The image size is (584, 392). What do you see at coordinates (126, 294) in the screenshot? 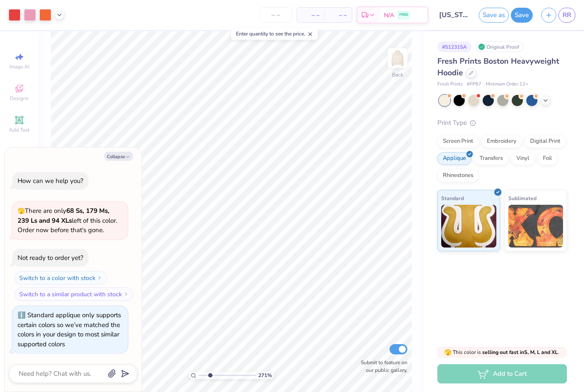
I see `img: Switch to a similar product with stock` at bounding box center [126, 294].